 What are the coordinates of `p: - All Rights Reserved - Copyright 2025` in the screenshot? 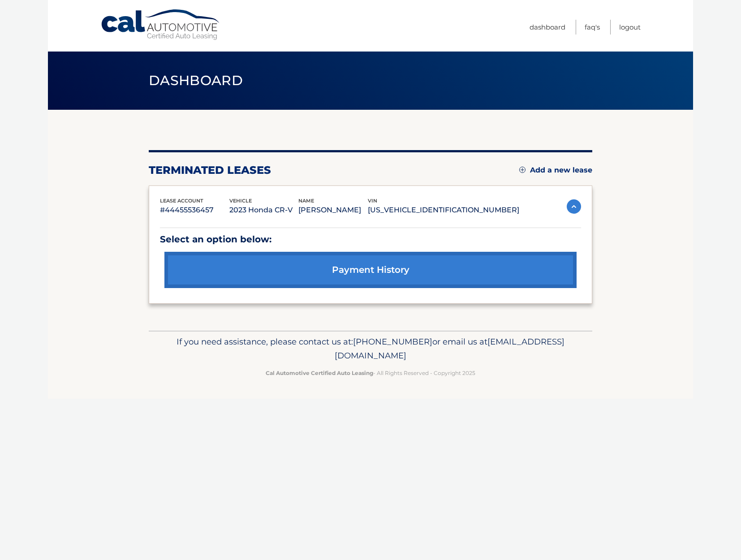 It's located at (370, 373).